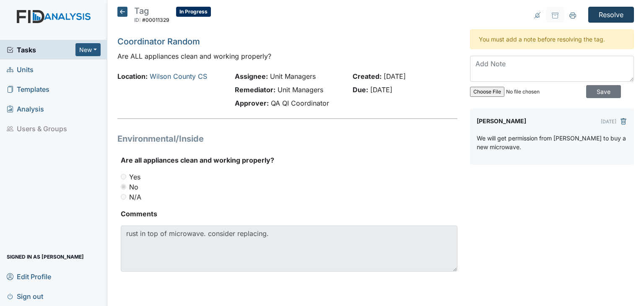 The width and height of the screenshot is (644, 306). Describe the element at coordinates (135, 177) in the screenshot. I see `label: Yes` at that location.